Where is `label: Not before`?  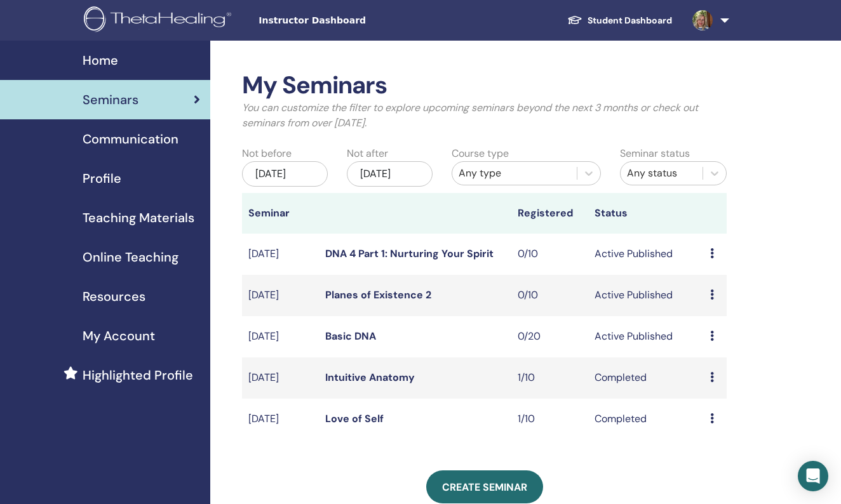 label: Not before is located at coordinates (267, 154).